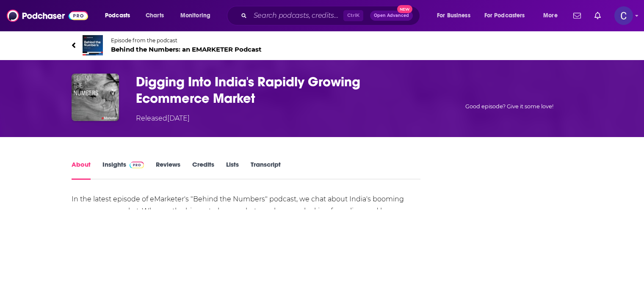 The image size is (644, 294). Describe the element at coordinates (95, 97) in the screenshot. I see `img: Digging Into India's Rapidly Growing Ecommerce Market` at that location.